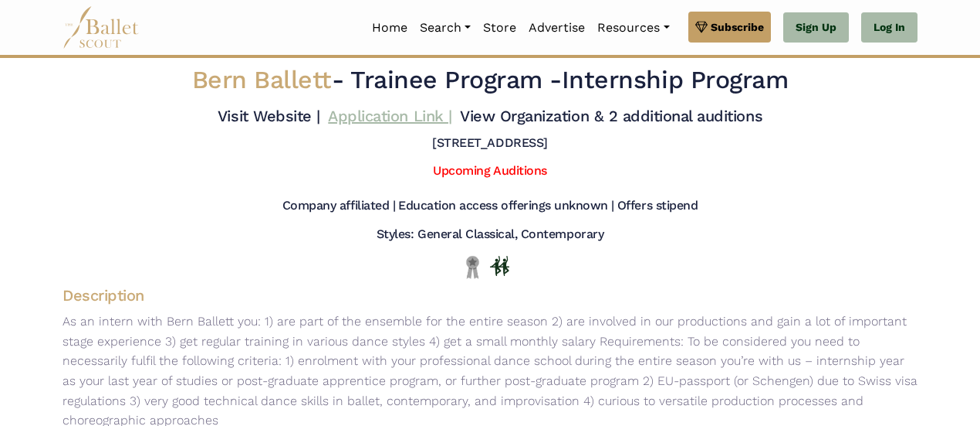 The image size is (980, 426). What do you see at coordinates (445, 28) in the screenshot?
I see `a: Search` at bounding box center [445, 28].